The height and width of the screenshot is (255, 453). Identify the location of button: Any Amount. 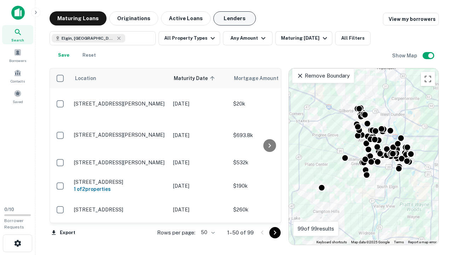
(248, 38).